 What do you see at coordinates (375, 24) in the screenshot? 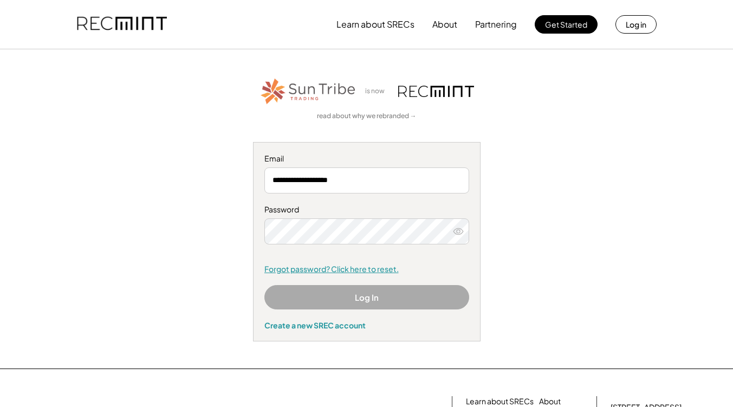
I see `button: Learn about SRECs` at bounding box center [375, 24].